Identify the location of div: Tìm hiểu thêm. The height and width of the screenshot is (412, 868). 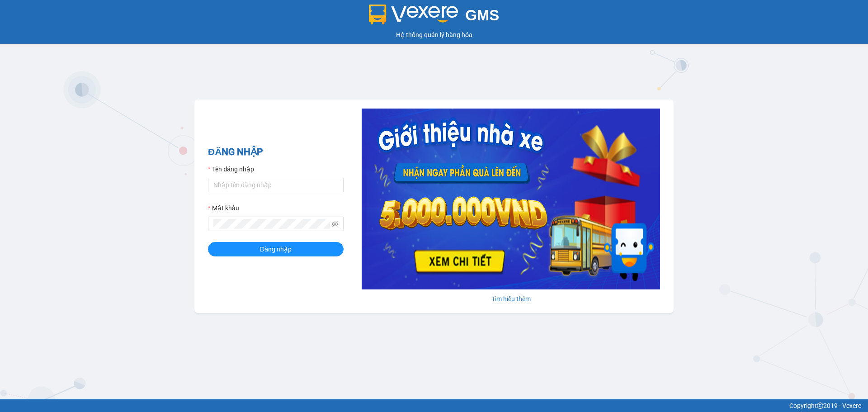
(511, 299).